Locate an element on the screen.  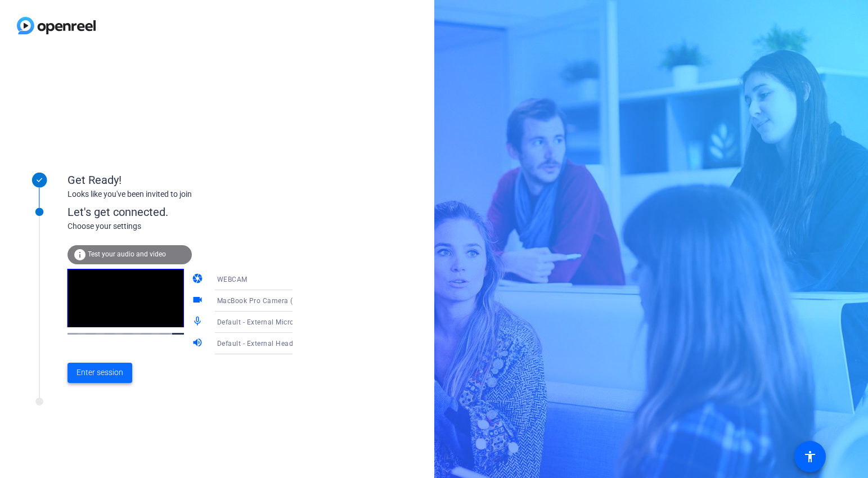
mat-icon: videocam is located at coordinates (199, 301).